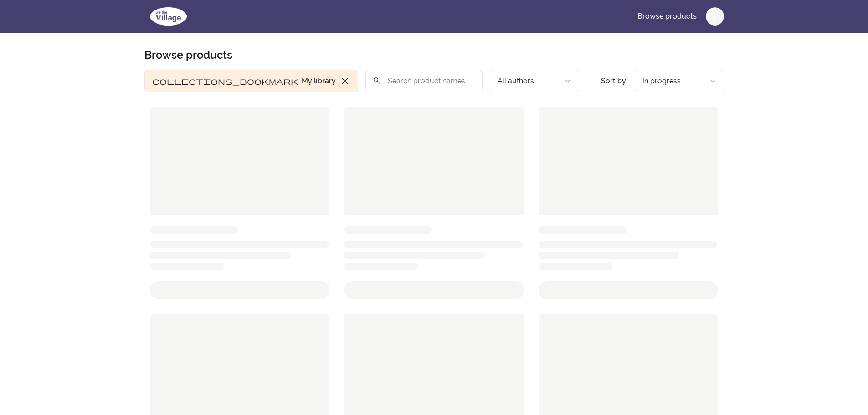 The width and height of the screenshot is (868, 415). What do you see at coordinates (667, 16) in the screenshot?
I see `a: Browse products` at bounding box center [667, 16].